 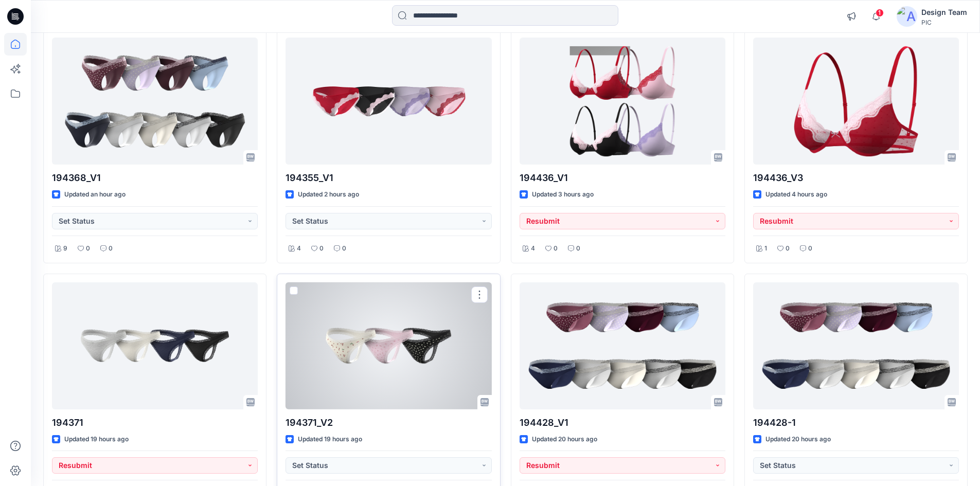 I want to click on p: 194371_V2, so click(x=388, y=423).